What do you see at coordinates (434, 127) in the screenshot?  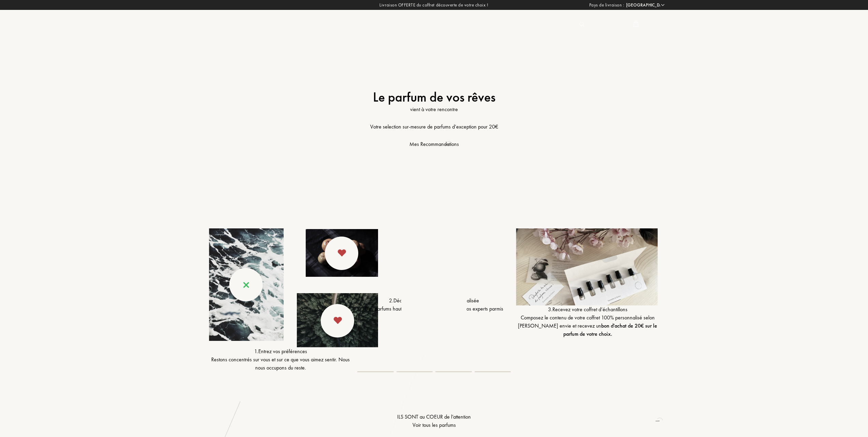 I see `div: Votre selection sur-mesure de parfums d’exception pour 20€` at bounding box center [434, 127].